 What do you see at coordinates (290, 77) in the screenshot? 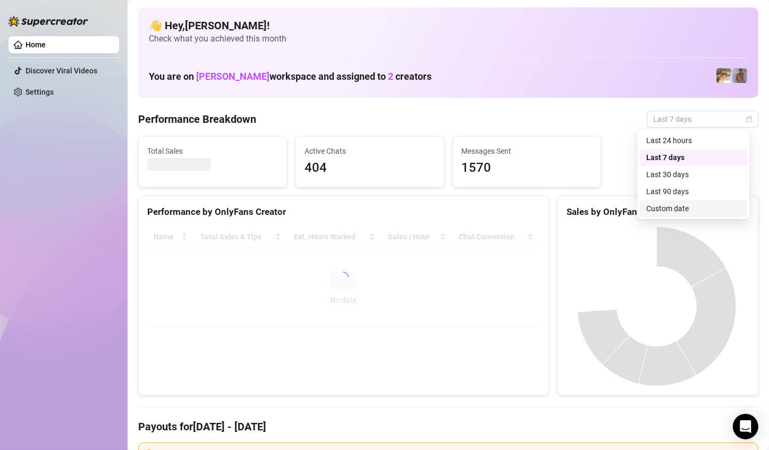
I see `h1: You are on workspace and assigned to creators` at bounding box center [290, 77].